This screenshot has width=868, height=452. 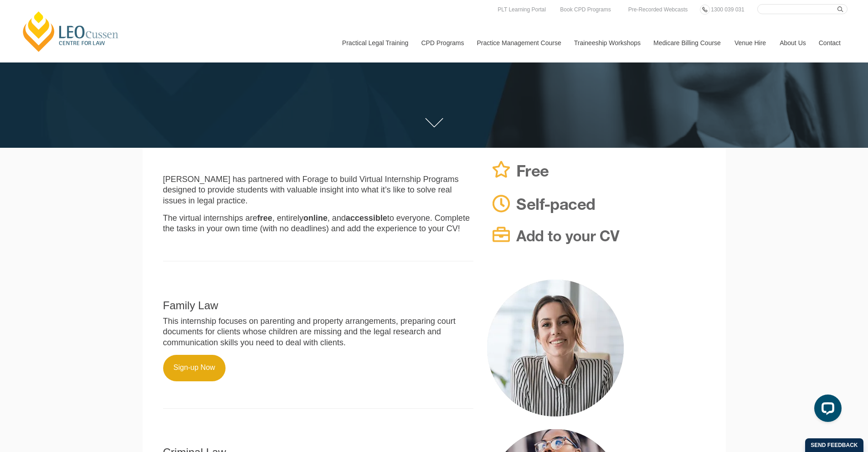 What do you see at coordinates (585, 10) in the screenshot?
I see `a: Book CPD Programs` at bounding box center [585, 10].